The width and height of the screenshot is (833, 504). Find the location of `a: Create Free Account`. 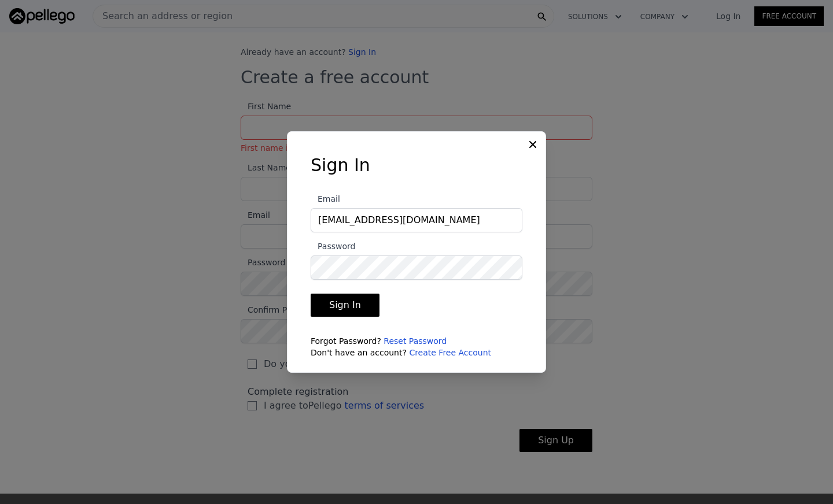

a: Create Free Account is located at coordinates (450, 353).